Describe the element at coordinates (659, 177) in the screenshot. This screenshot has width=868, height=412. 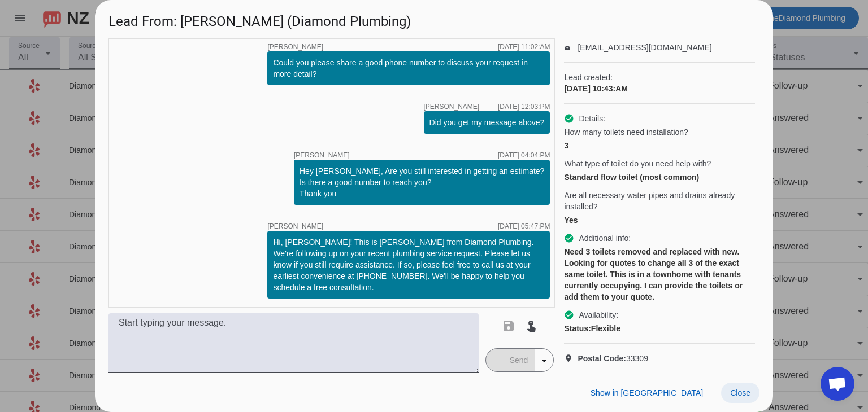
I see `div: Standard flow toilet (most common)` at that location.